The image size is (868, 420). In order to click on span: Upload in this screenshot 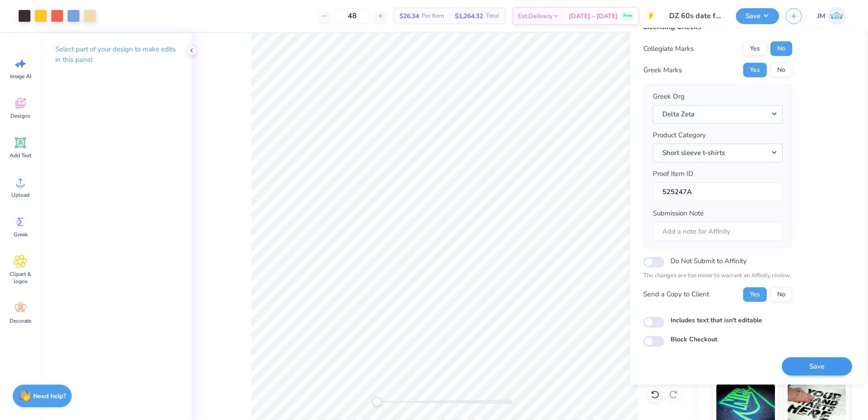, I will do `click(20, 195)`.